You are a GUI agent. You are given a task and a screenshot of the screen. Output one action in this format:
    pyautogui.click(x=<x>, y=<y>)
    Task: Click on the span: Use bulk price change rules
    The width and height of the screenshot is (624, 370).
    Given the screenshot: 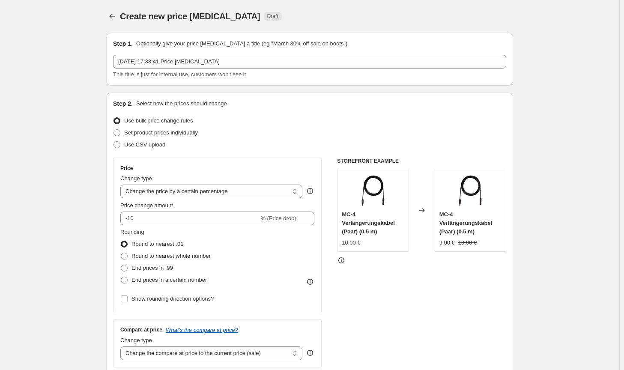 What is the action you would take?
    pyautogui.click(x=159, y=120)
    